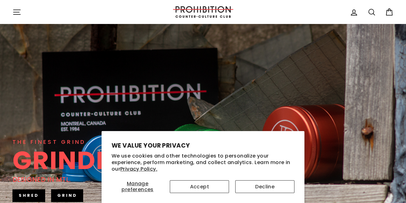 Image resolution: width=406 pixels, height=203 pixels. Describe the element at coordinates (41, 179) in the screenshot. I see `div: DESIGNED IN MTL.` at that location.